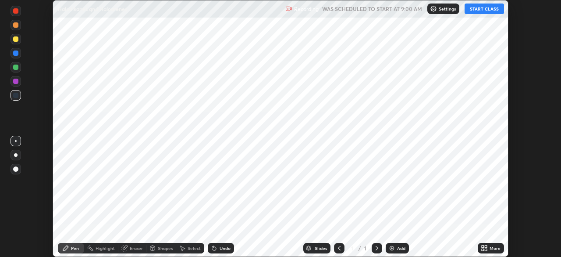  What do you see at coordinates (485, 9) in the screenshot?
I see `button: START CLASS` at bounding box center [485, 9].